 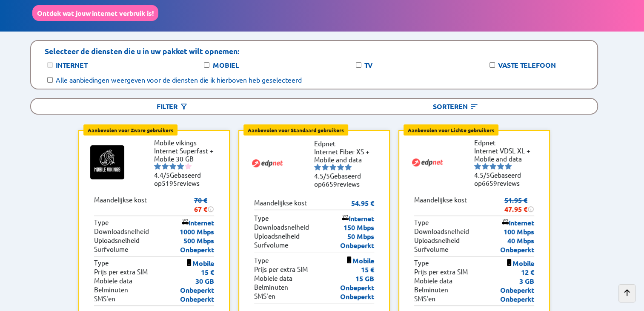 What do you see at coordinates (200, 200) in the screenshot?
I see `s: 70 €` at bounding box center [200, 200].